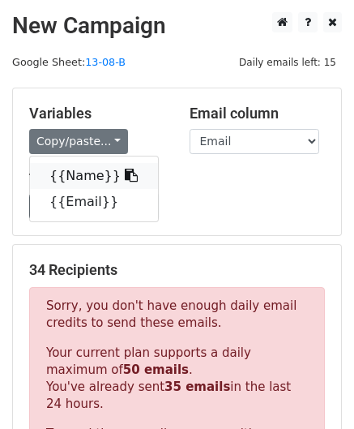  I want to click on strong: 35 emails, so click(197, 386).